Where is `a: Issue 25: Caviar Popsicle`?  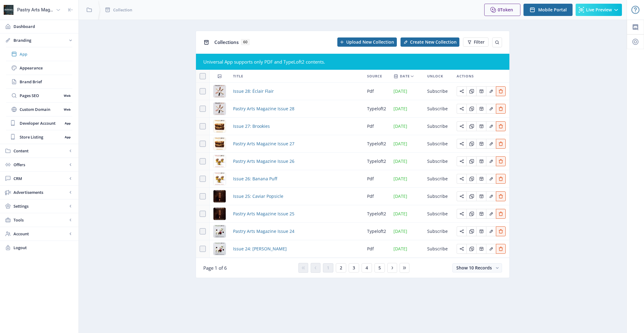
a: Issue 25: Caviar Popsicle is located at coordinates (258, 196).